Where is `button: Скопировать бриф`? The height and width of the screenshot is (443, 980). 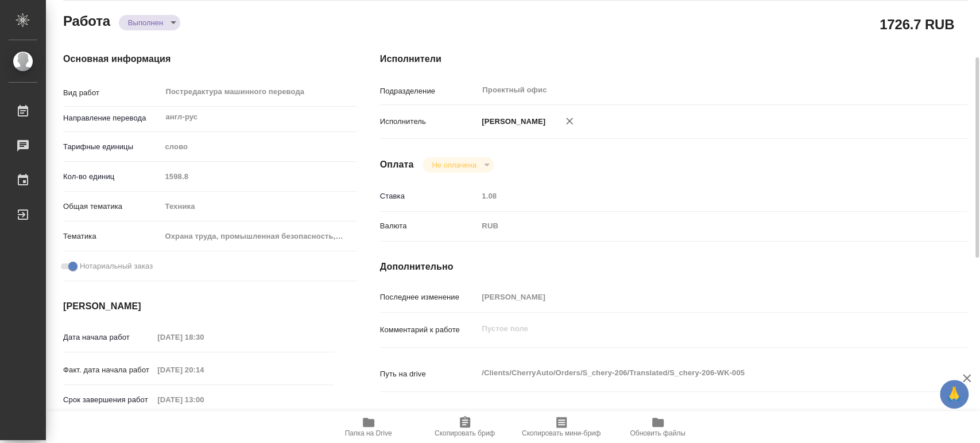
button: Скопировать бриф is located at coordinates (465, 428).